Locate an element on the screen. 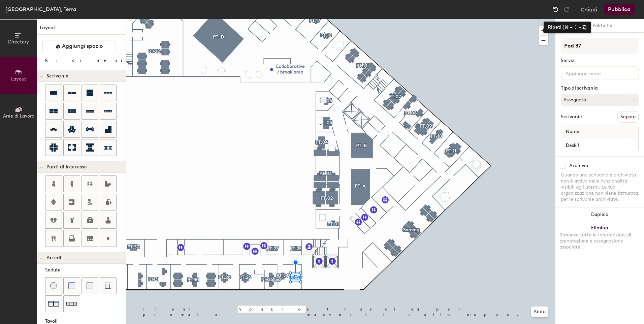  button: Divano (centrale) is located at coordinates (90, 286).